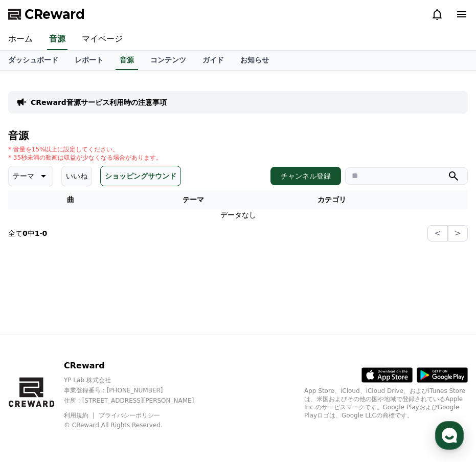  I want to click on span: CReward, so click(55, 14).